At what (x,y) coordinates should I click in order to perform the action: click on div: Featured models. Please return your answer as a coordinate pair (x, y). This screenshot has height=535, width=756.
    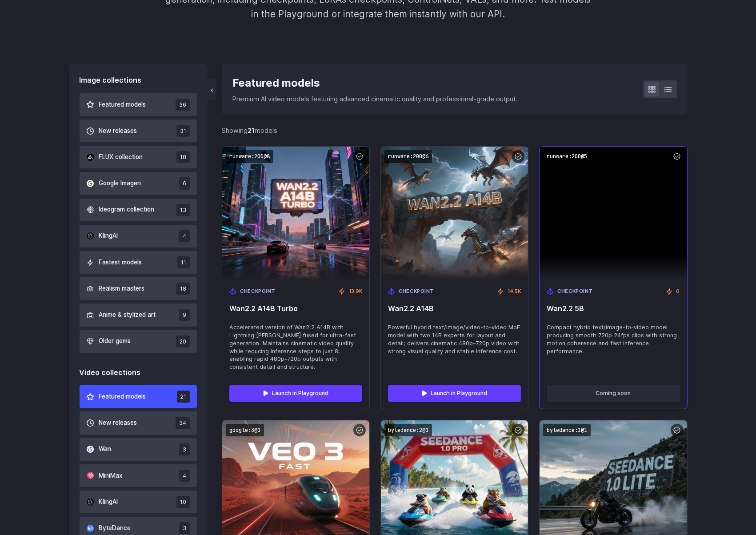
    Looking at the image, I should click on (375, 83).